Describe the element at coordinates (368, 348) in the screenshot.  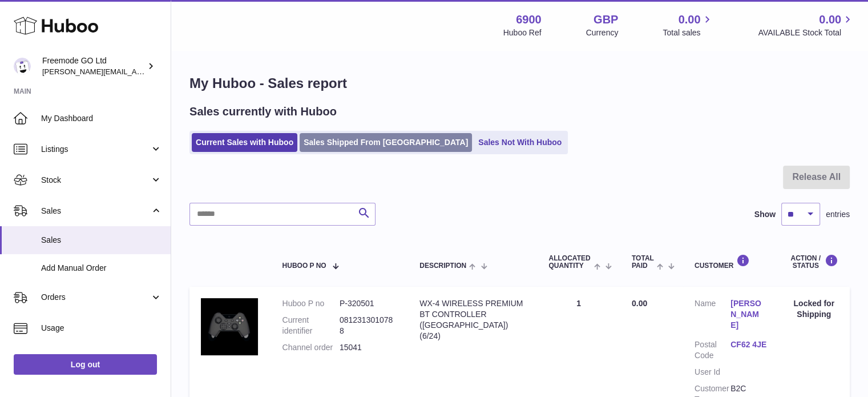
I see `dd: 15041` at that location.